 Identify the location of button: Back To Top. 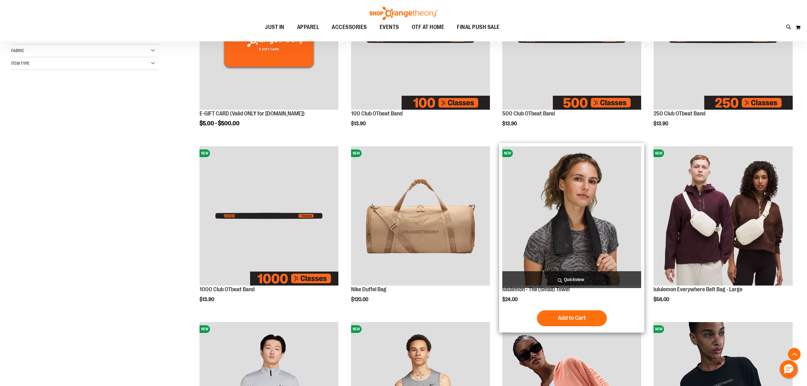
(794, 354).